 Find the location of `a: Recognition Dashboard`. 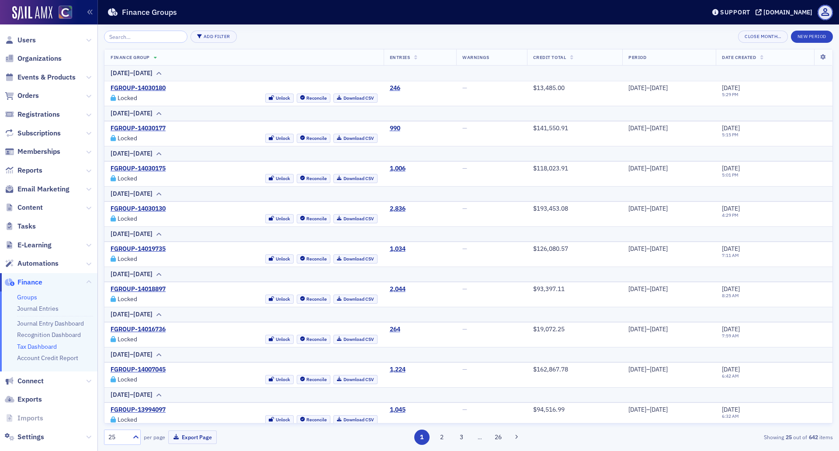

a: Recognition Dashboard is located at coordinates (49, 335).